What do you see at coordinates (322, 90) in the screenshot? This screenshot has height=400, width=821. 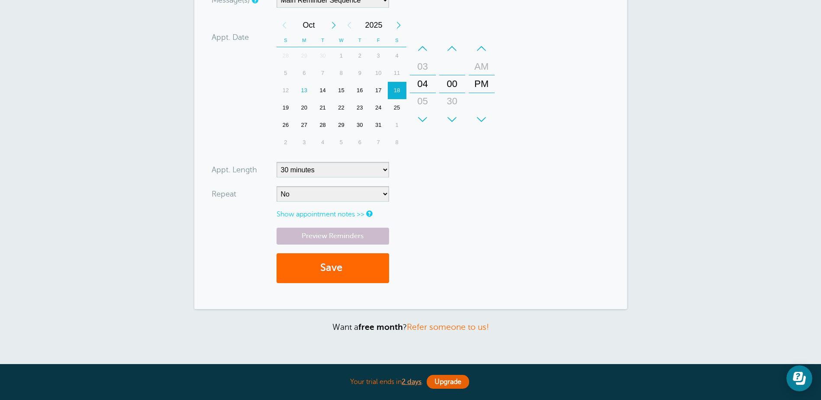 I see `div: Tuesday, October 14` at bounding box center [322, 90].